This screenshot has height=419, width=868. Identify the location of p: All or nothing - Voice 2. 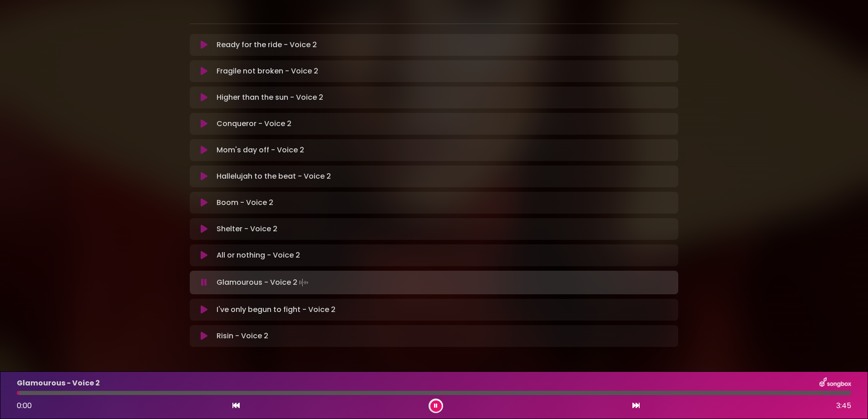
(258, 255).